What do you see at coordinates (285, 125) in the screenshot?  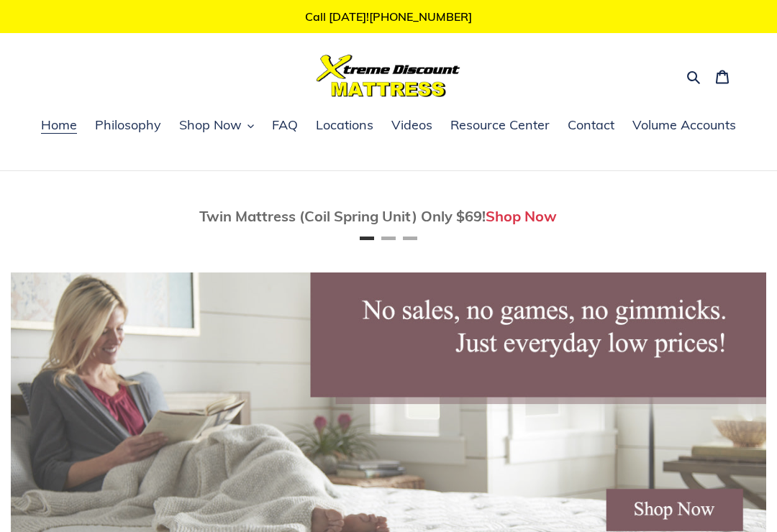 I see `span: FAQ` at bounding box center [285, 125].